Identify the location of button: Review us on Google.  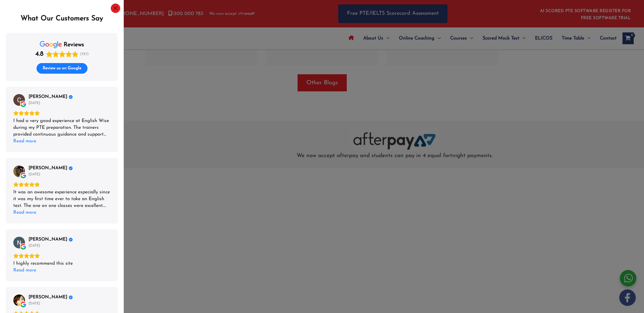
(62, 68).